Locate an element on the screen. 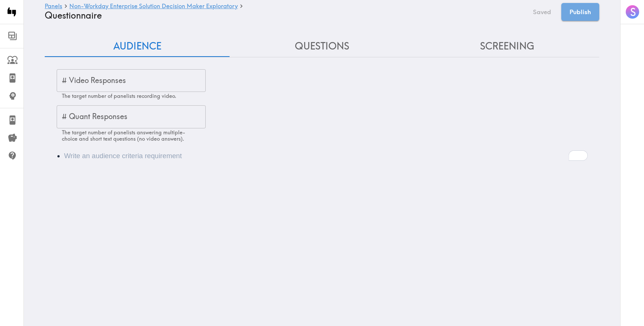 The height and width of the screenshot is (326, 644). div: To enrich screen reader interactions, please activate Accessibility in Grammarly extension settings is located at coordinates (322, 156).